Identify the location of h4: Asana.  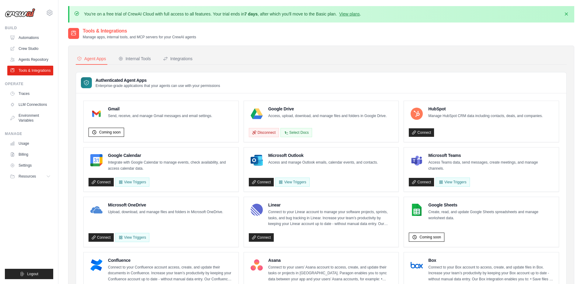
(331, 260).